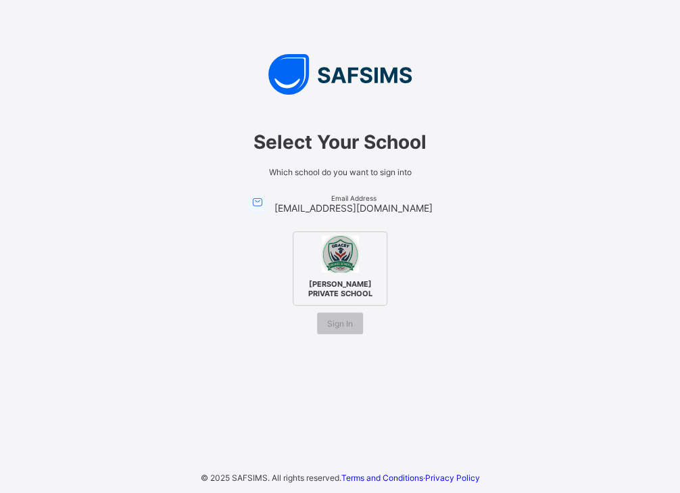 This screenshot has height=493, width=680. What do you see at coordinates (271, 477) in the screenshot?
I see `span: © 2025 SAFSIMS. All rights reserved.` at bounding box center [271, 477].